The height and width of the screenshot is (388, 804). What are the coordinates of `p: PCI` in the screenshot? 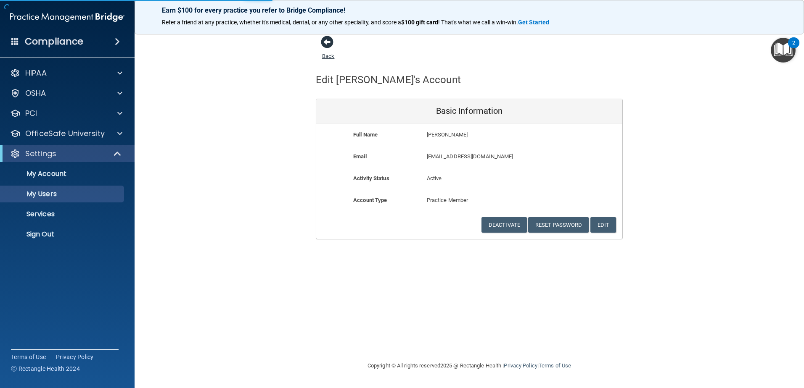 It's located at (31, 113).